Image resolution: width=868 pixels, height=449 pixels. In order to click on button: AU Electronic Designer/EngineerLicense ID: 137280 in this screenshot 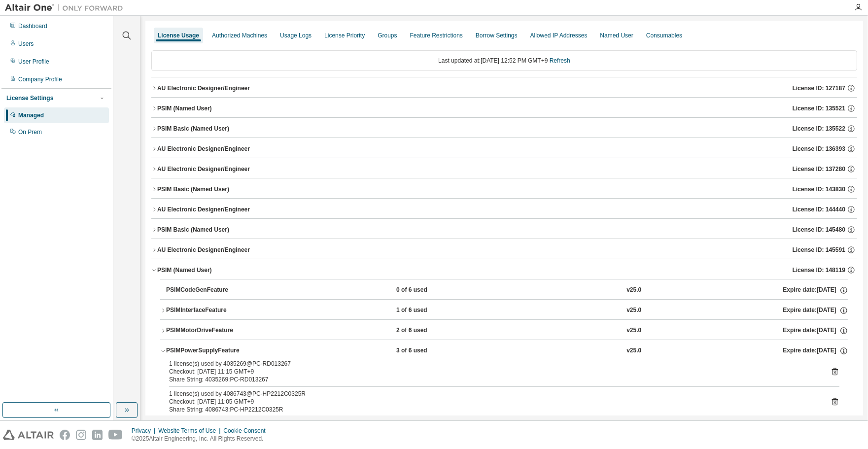, I will do `click(504, 169)`.